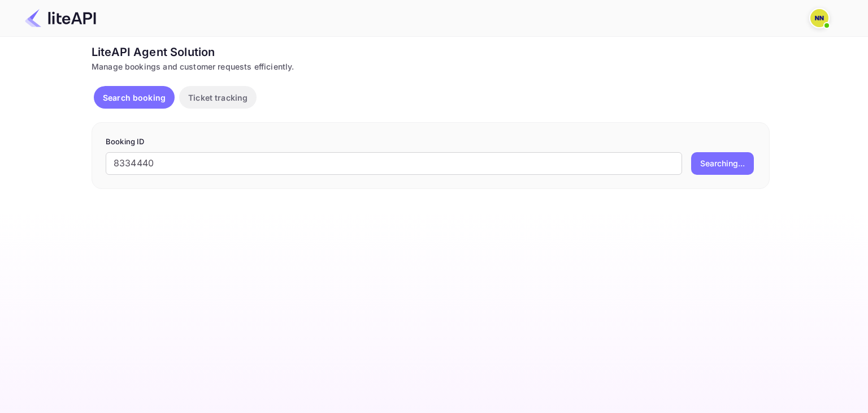  Describe the element at coordinates (819, 18) in the screenshot. I see `img: N/A N/A` at that location.